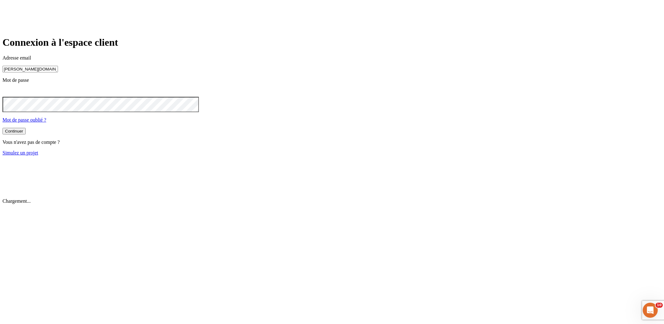 This screenshot has height=324, width=664. Describe the element at coordinates (332, 142) in the screenshot. I see `p: Vous n'avez pas de compte ?` at that location.